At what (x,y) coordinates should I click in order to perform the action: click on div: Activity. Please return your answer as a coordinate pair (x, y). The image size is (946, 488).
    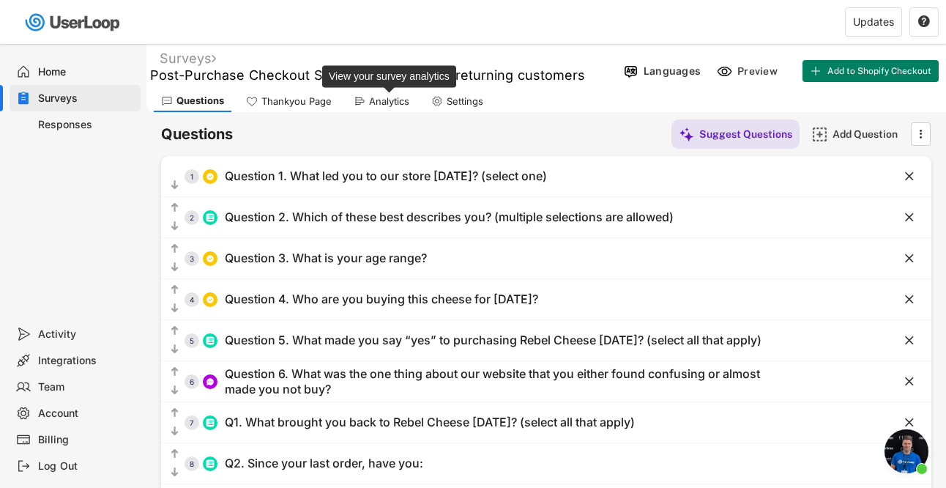
    Looking at the image, I should click on (86, 334).